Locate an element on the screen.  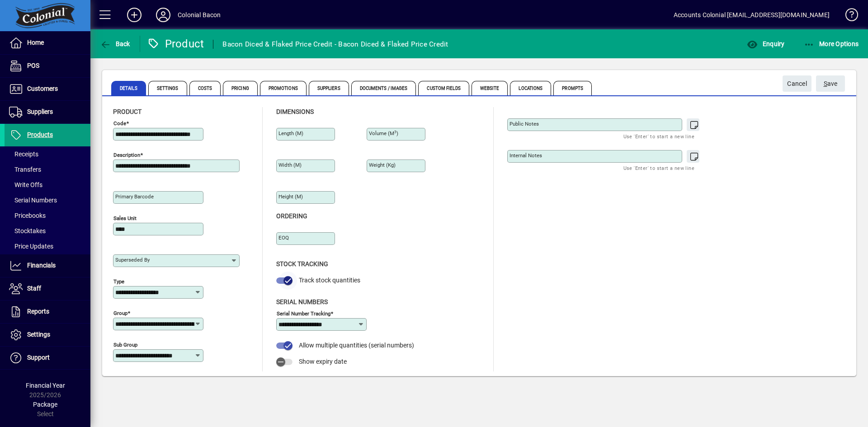
span: Prompts is located at coordinates (572, 88).